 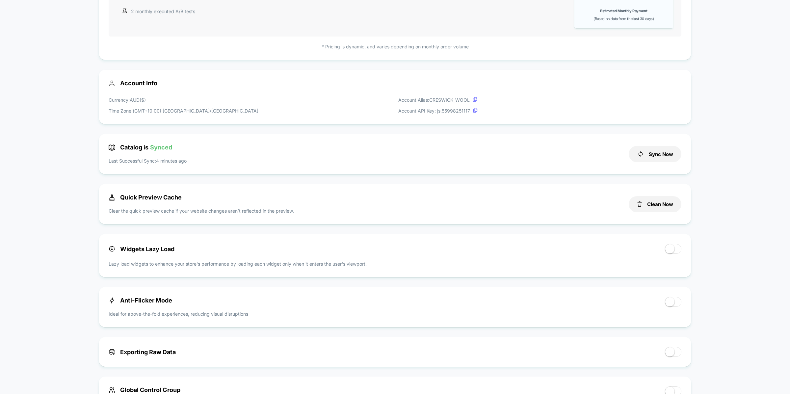 What do you see at coordinates (201, 211) in the screenshot?
I see `p: Clear the quick preview cache if your website changes aren’t reflected in the preview.` at bounding box center [201, 211].